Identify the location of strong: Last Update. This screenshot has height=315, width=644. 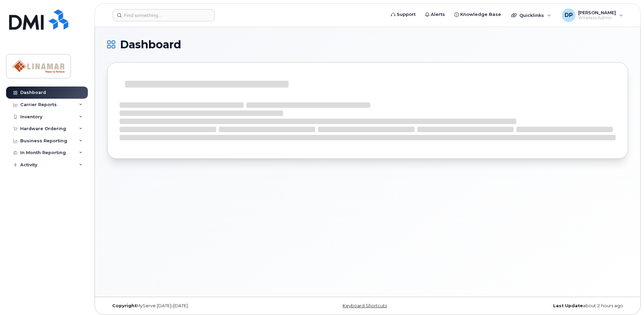
(568, 306).